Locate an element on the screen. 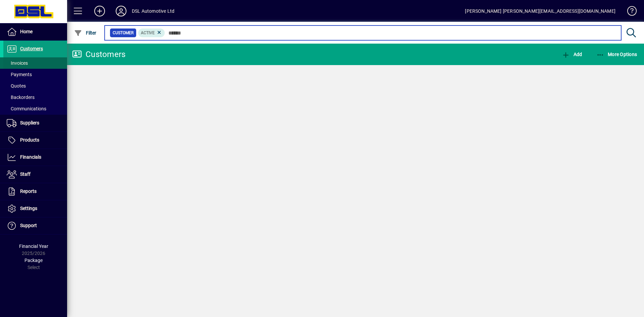 This screenshot has height=317, width=644. span: Customer is located at coordinates (123, 33).